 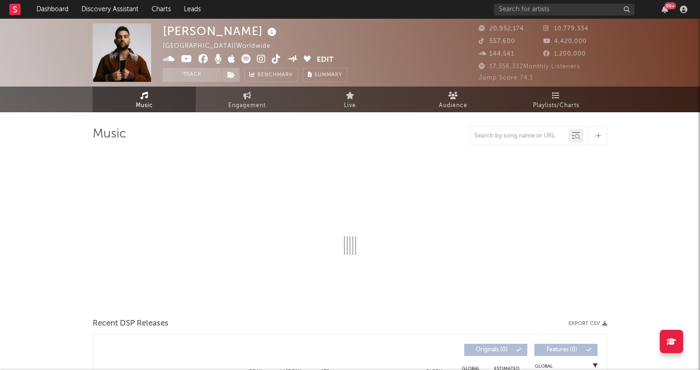 What do you see at coordinates (144, 99) in the screenshot?
I see `a: Music` at bounding box center [144, 99].